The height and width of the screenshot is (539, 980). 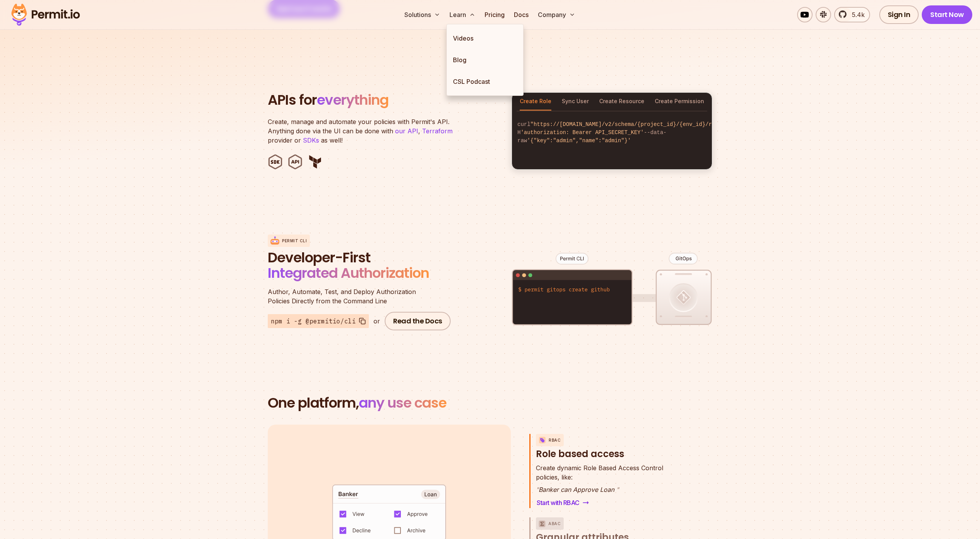 What do you see at coordinates (522, 15) in the screenshot?
I see `a: Docs` at bounding box center [522, 15].